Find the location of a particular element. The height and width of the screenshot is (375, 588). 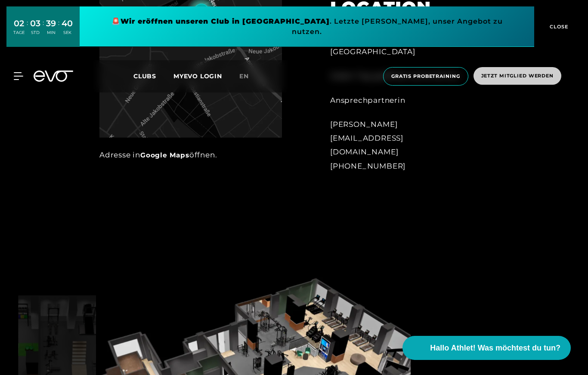

span: Gratis Probetraining is located at coordinates (425, 76).